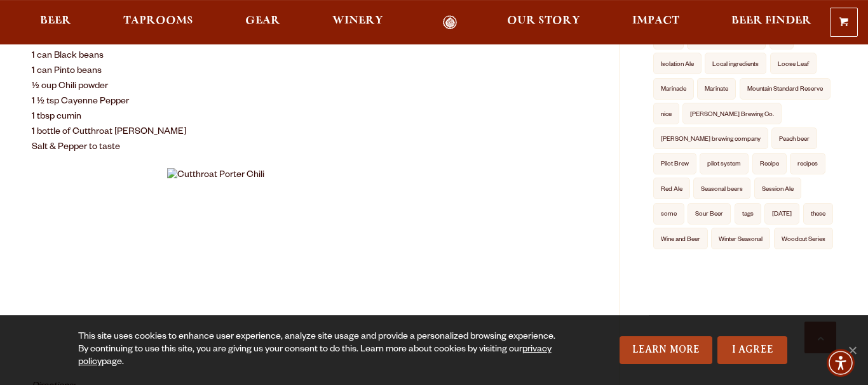 The width and height of the screenshot is (868, 385). Describe the element at coordinates (803, 239) in the screenshot. I see `a: Woodcut Series (1 item)` at that location.